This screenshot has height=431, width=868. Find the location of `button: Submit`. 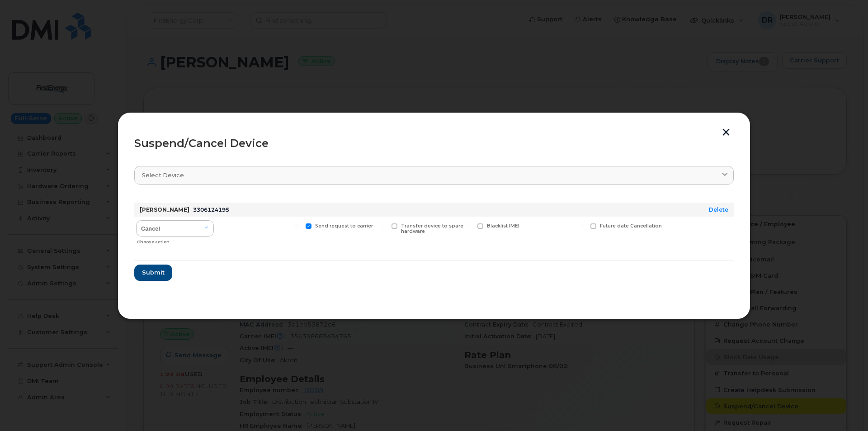

button: Submit is located at coordinates (153, 272).